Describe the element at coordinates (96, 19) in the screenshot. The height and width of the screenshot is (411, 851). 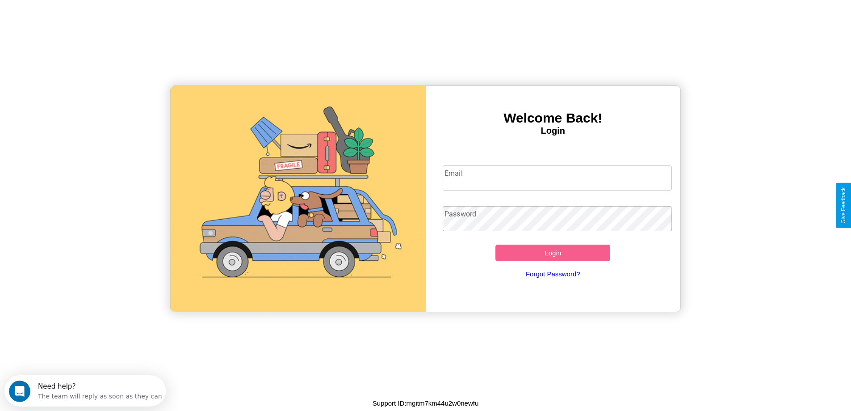
I see `div: The team will reply as soon as they can` at that location.